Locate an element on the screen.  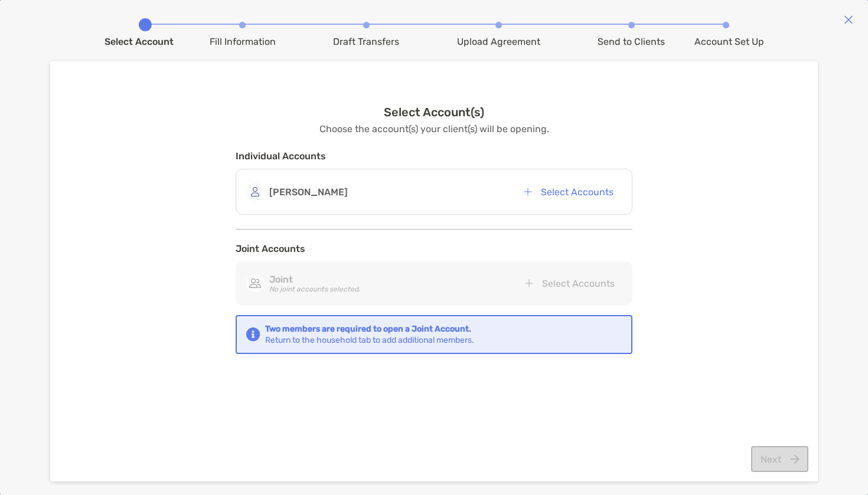
h3: Select Account(s) is located at coordinates (434, 112).